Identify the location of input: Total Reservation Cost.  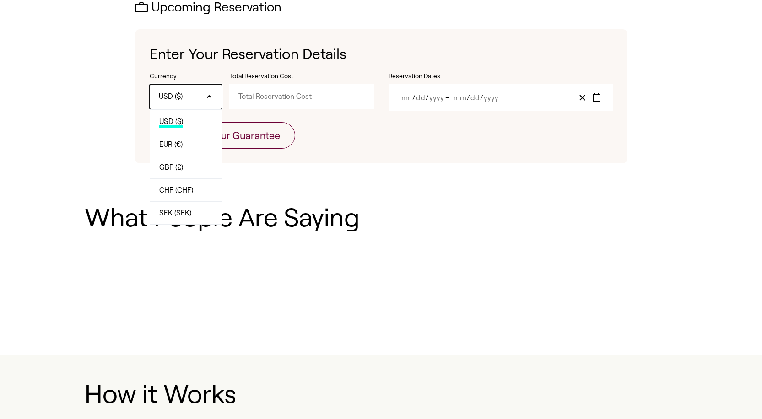
(302, 97).